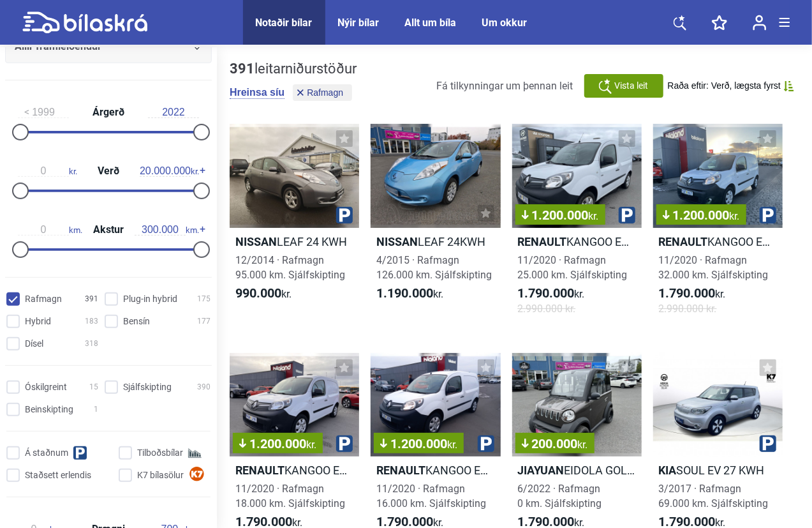 The width and height of the screenshot is (812, 528). I want to click on span: Plug-in hybrid, so click(150, 299).